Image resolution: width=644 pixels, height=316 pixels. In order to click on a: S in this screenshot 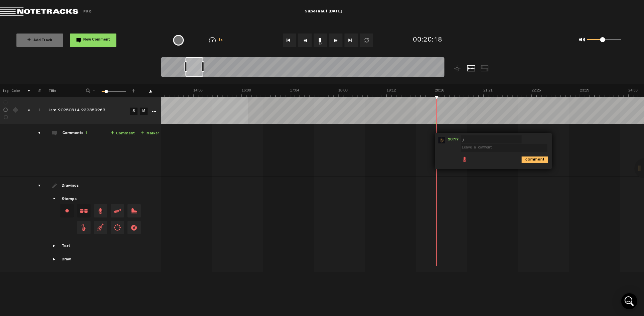, I will do `click(134, 112)`.